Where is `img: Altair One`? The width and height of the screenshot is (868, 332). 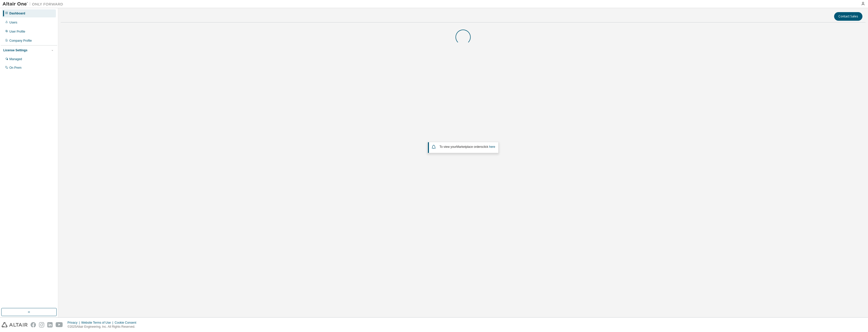 img: Altair One is located at coordinates (34, 4).